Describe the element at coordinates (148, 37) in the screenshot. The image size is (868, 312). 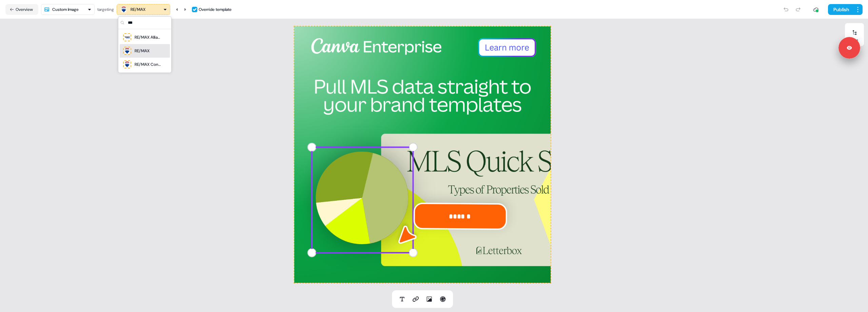
I see `div: RE/MAX Alliance` at that location.